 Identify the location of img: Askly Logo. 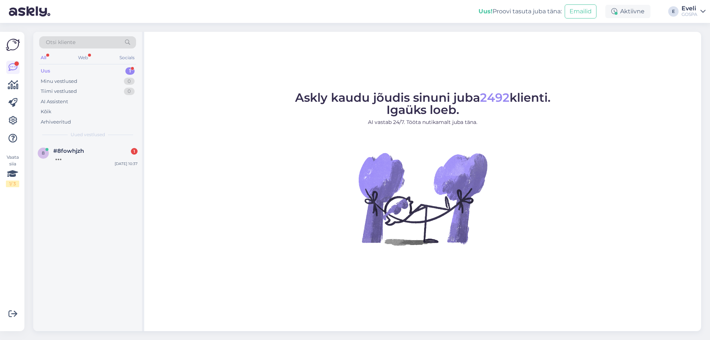
(13, 45).